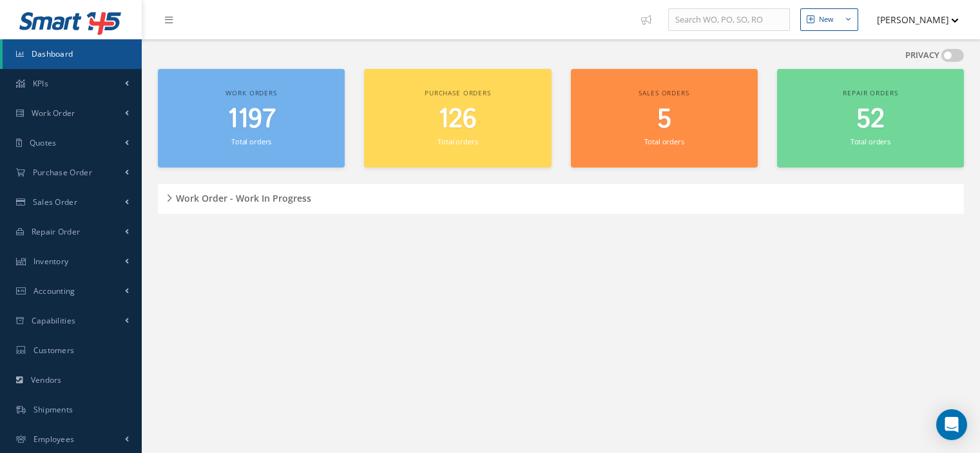 The image size is (980, 453). Describe the element at coordinates (54, 320) in the screenshot. I see `span: Capabilities` at that location.